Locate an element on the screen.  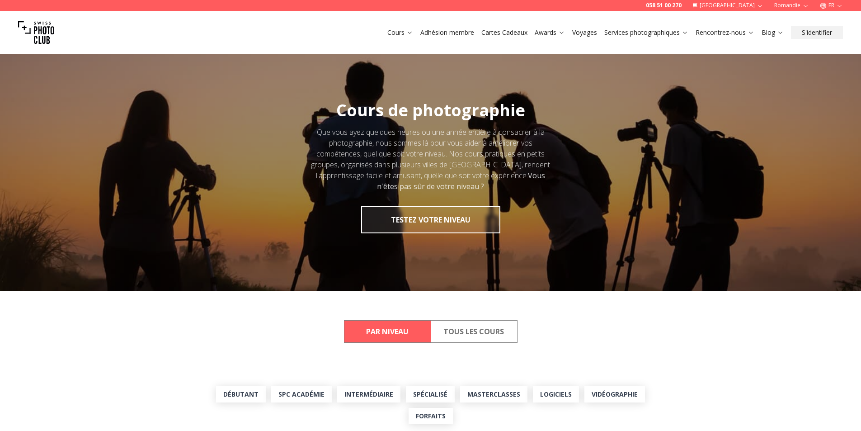
a: 058 51 00 270 is located at coordinates (663, 5).